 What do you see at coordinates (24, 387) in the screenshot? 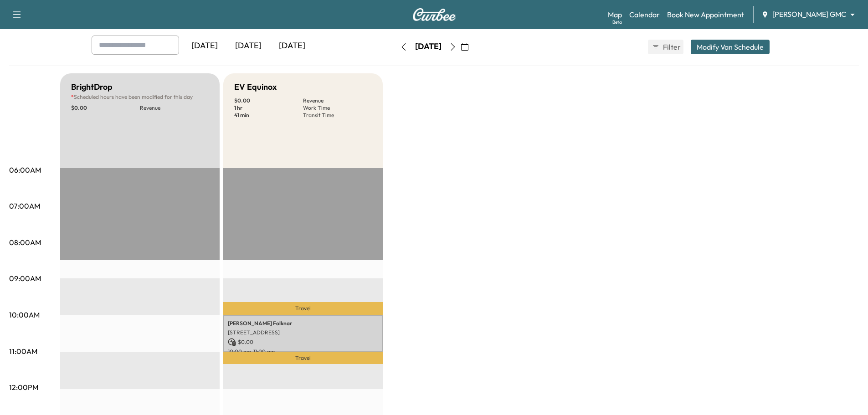
I see `p: 12:00PM` at bounding box center [24, 387].